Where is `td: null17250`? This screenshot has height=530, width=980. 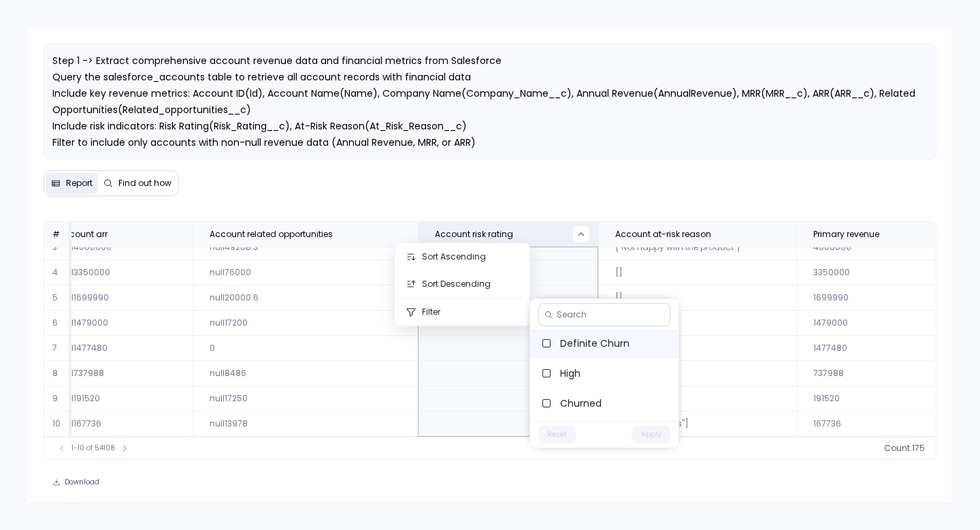
td: null17250 is located at coordinates (305, 398).